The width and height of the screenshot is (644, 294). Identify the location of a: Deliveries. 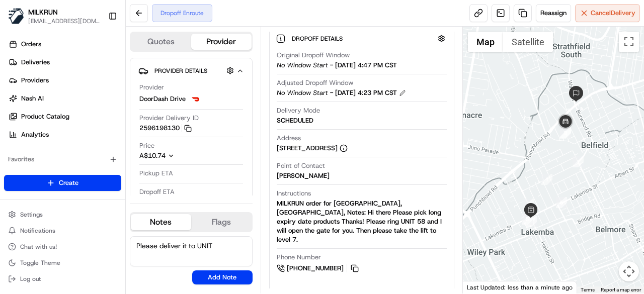
(65, 62).